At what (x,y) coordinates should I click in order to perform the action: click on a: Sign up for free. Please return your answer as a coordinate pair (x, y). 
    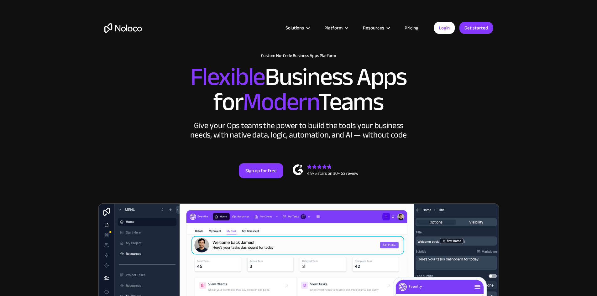
    Looking at the image, I should click on (261, 171).